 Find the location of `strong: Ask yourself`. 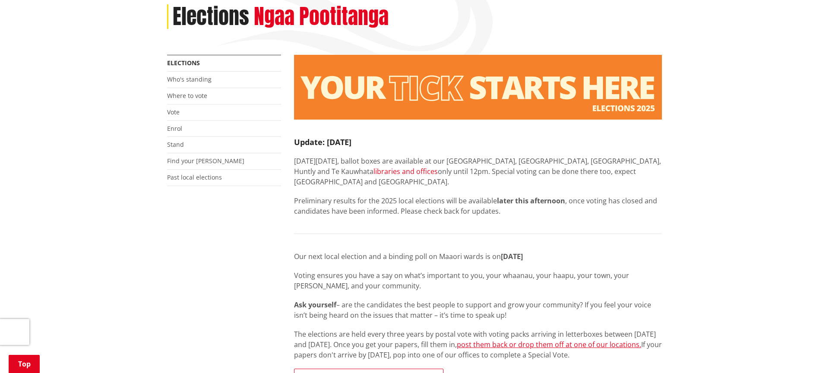

strong: Ask yourself is located at coordinates (315, 305).